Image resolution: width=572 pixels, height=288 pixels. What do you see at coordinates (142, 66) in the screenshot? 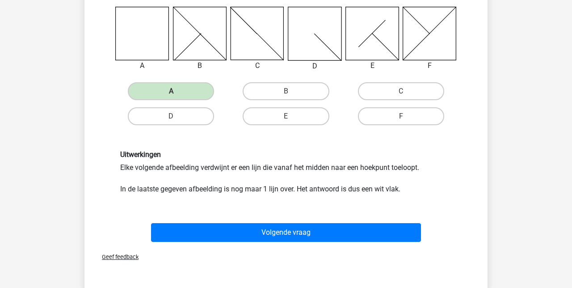
I see `div: A` at bounding box center [142, 66].